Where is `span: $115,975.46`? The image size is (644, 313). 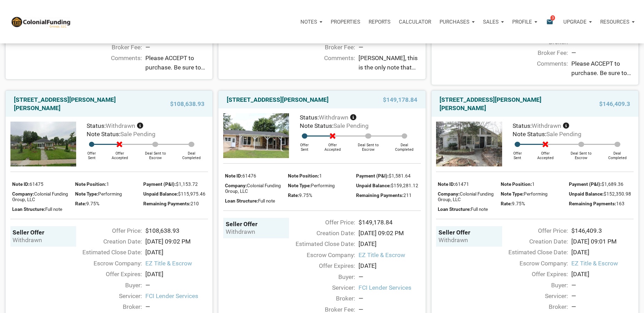 span: $115,975.46 is located at coordinates (192, 194).